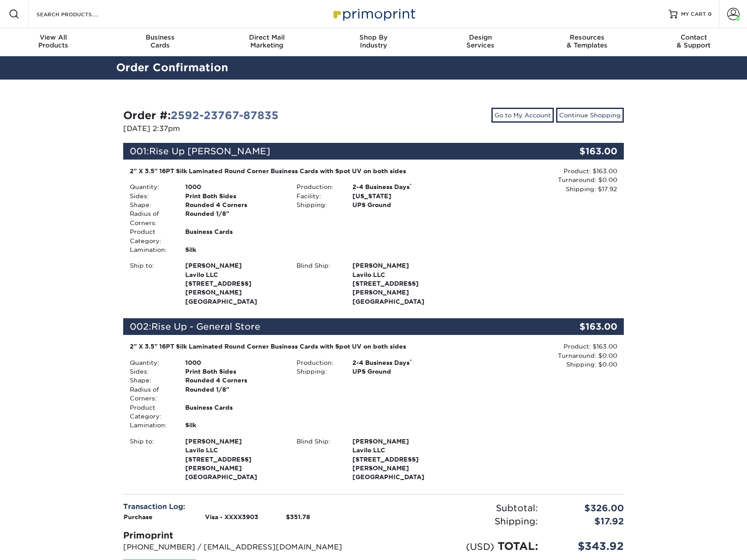 This screenshot has width=747, height=560. Describe the element at coordinates (160, 37) in the screenshot. I see `span: Business` at that location.